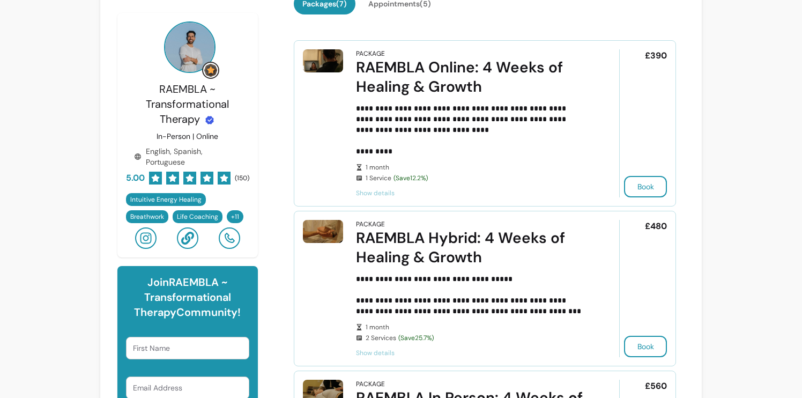 The height and width of the screenshot is (398, 802). I want to click on div: £480, so click(642, 288).